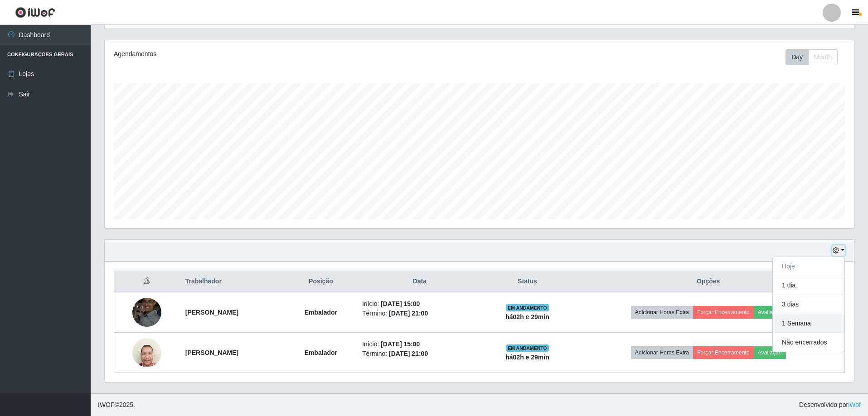 The width and height of the screenshot is (868, 416). I want to click on span: IWOF, so click(106, 405).